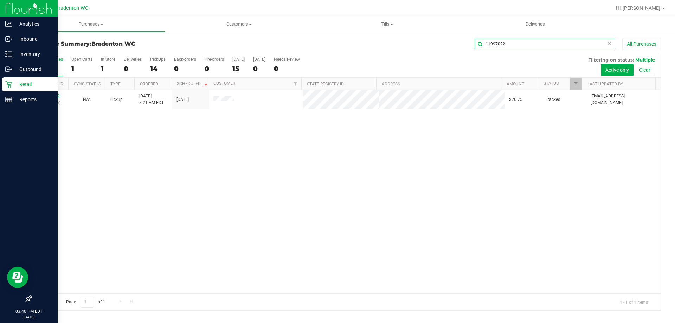 This screenshot has width=675, height=323. I want to click on span: Customers, so click(239, 24).